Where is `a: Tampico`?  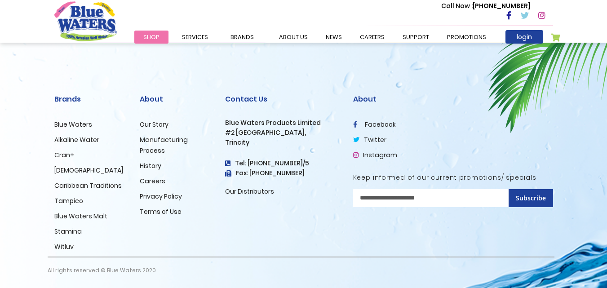 a: Tampico is located at coordinates (69, 201).